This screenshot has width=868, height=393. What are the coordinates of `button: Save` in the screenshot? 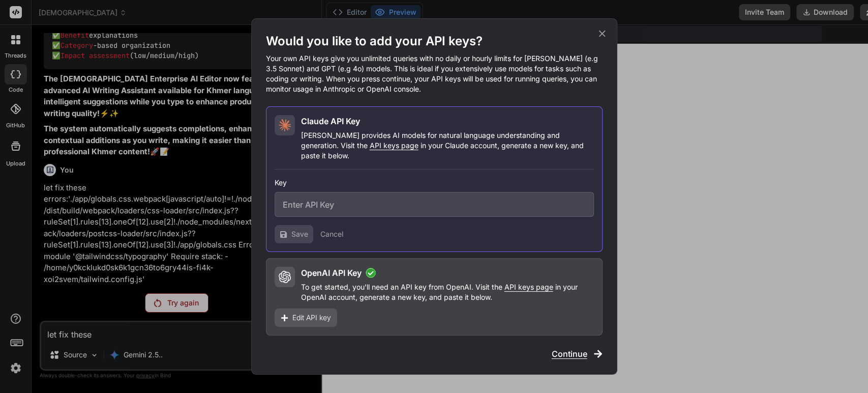 It's located at (294, 234).